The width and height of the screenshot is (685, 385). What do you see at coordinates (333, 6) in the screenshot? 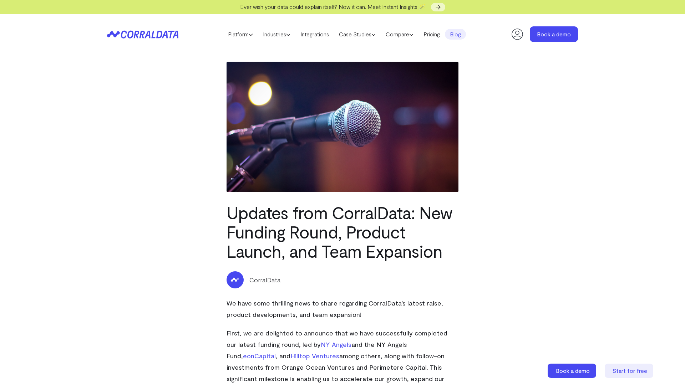
I see `span: Ever wish your data could explain itself? Now it can. Meet Instant Insights 🪄` at bounding box center [333, 6].